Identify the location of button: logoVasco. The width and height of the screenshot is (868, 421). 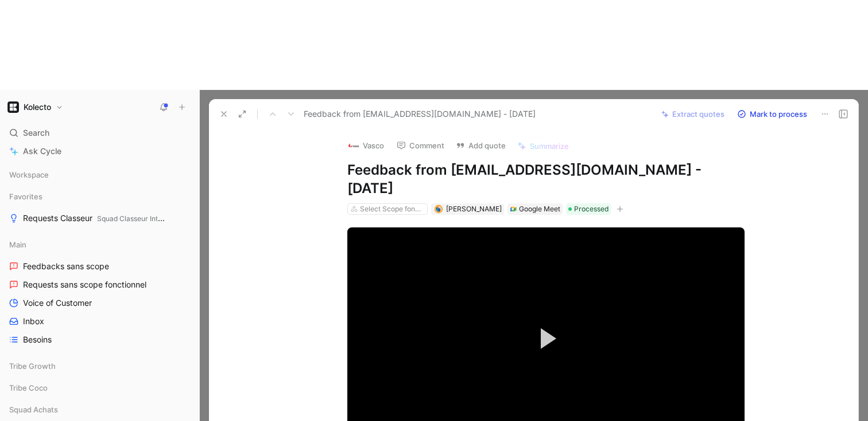
(365, 146).